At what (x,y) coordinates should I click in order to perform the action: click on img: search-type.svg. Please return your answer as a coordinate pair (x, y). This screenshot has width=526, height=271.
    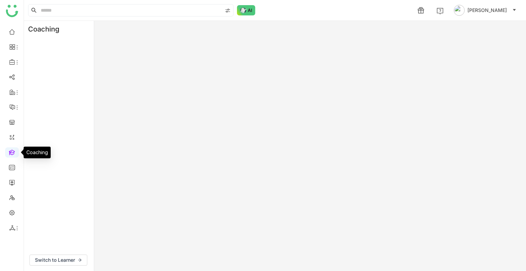
    Looking at the image, I should click on (228, 11).